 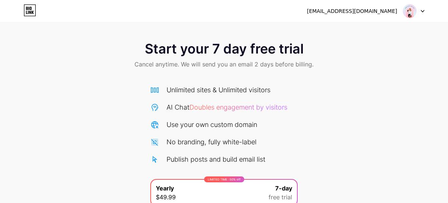 I want to click on span: Doubles engagement by visitors, so click(x=239, y=107).